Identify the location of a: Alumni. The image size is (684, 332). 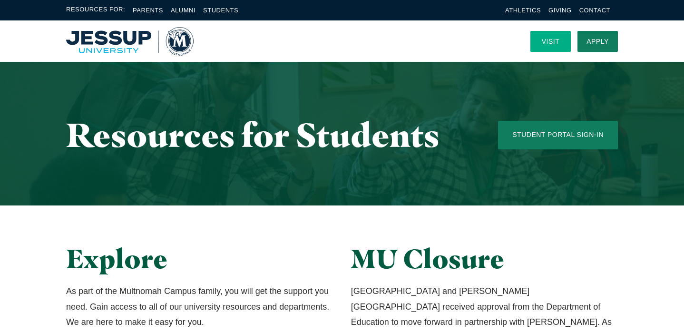
(183, 10).